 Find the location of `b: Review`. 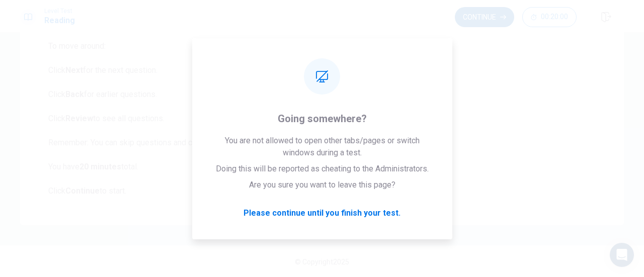

b: Review is located at coordinates (79, 118).